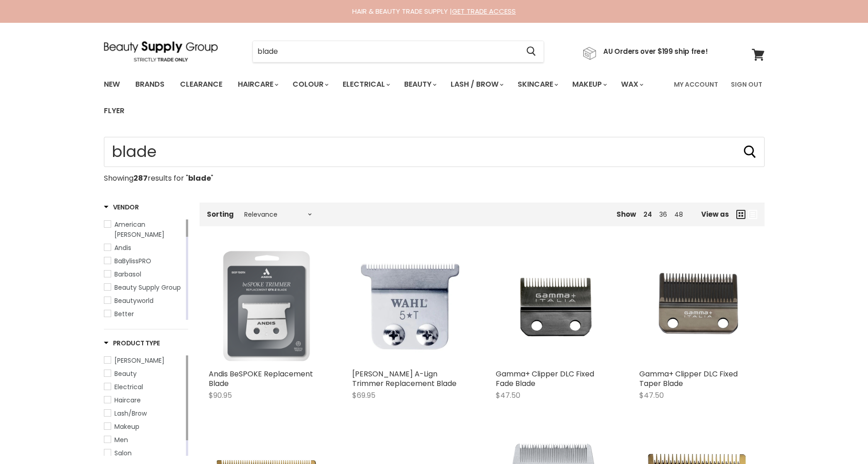  I want to click on label: Sorting, so click(220, 214).